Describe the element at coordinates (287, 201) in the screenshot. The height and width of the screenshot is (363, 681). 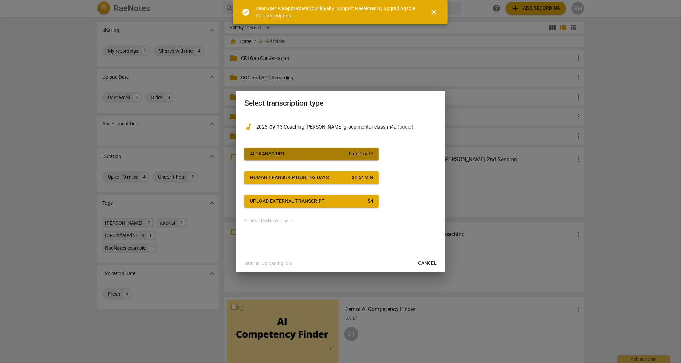
I see `div: Upload external transcript` at that location.